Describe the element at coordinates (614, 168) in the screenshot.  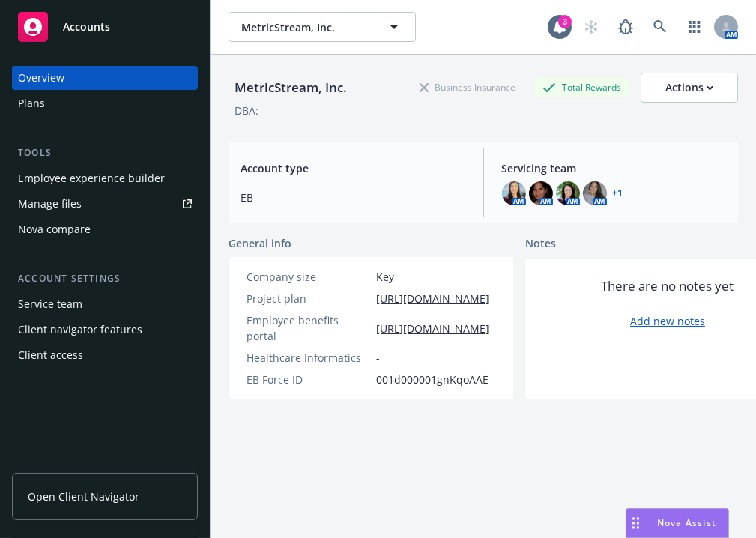
I see `span: Servicing team` at that location.